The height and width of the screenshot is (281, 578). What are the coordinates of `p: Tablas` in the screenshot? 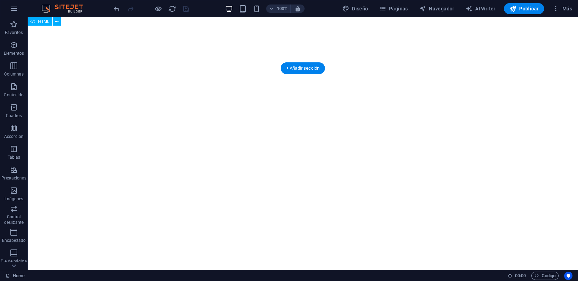 It's located at (14, 157).